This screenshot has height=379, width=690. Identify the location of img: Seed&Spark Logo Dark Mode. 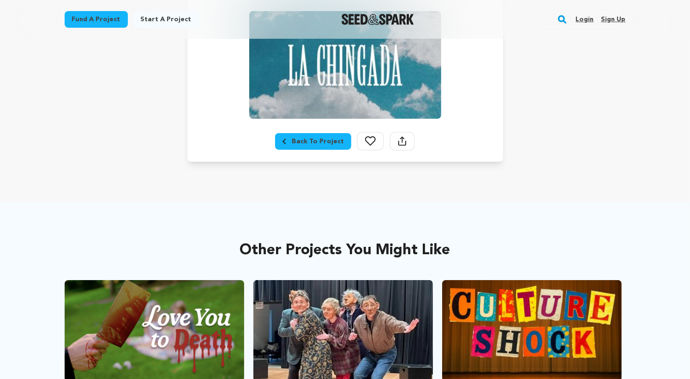
(378, 19).